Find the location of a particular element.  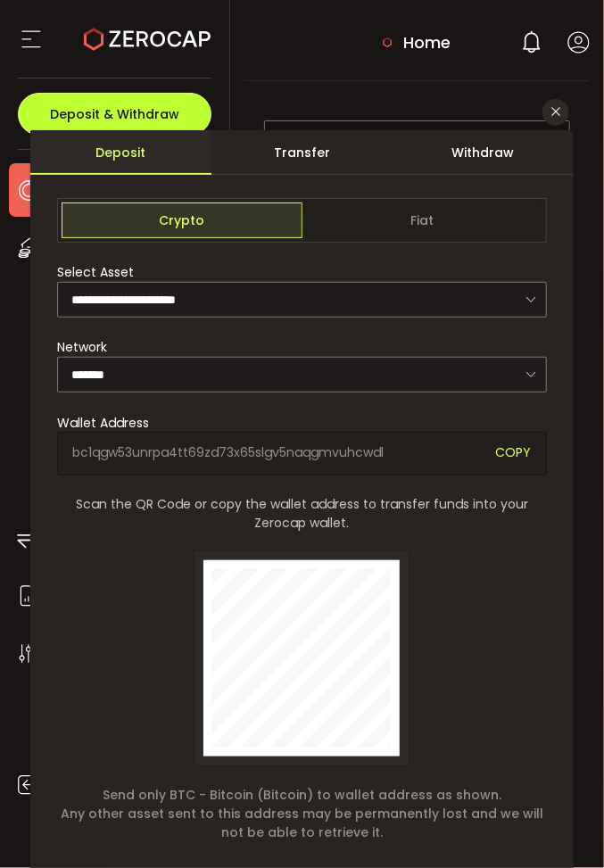

label: Select Asset is located at coordinates (100, 272).